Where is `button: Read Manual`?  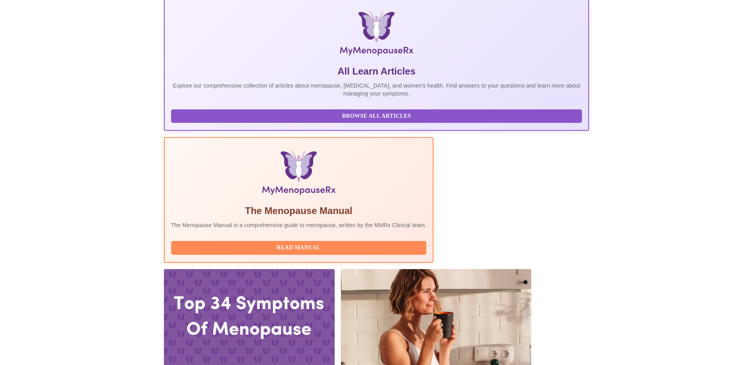 button: Read Manual is located at coordinates (299, 248).